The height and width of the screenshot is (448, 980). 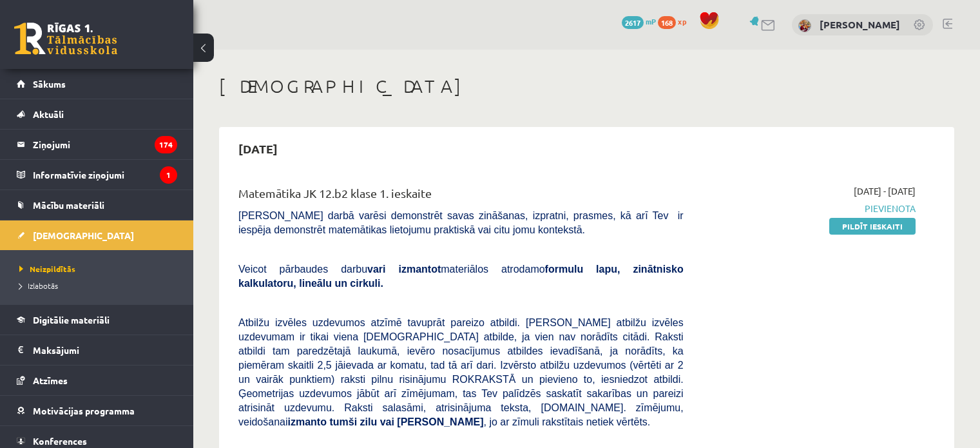 I want to click on a: Izlabotās, so click(x=100, y=285).